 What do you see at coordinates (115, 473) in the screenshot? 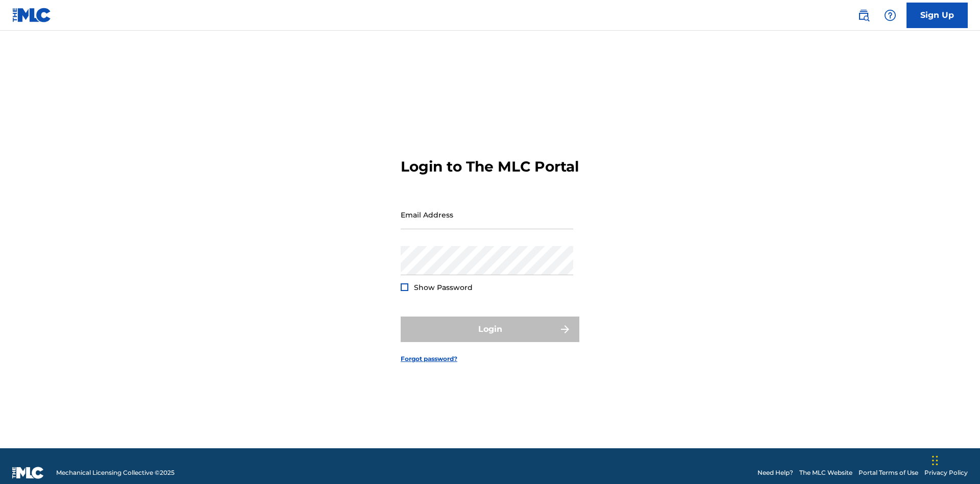
I see `span: Mechanical Licensing Collective © 2025` at bounding box center [115, 473].